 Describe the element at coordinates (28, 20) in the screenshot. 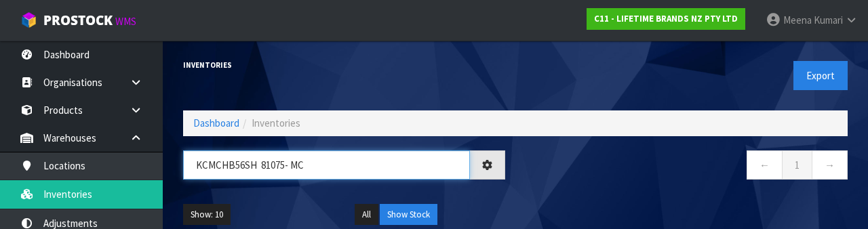

I see `img: cube-alt.png` at that location.